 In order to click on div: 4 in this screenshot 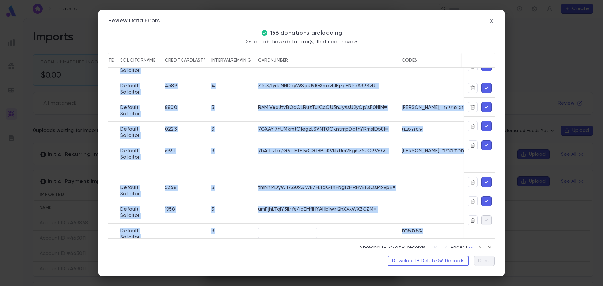, I will do `click(213, 86)`.